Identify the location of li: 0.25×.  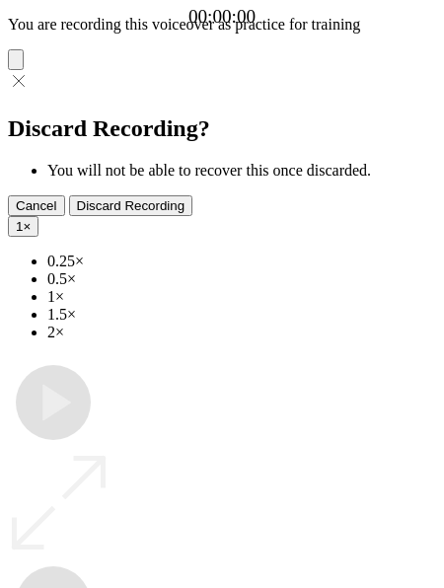
(242, 261).